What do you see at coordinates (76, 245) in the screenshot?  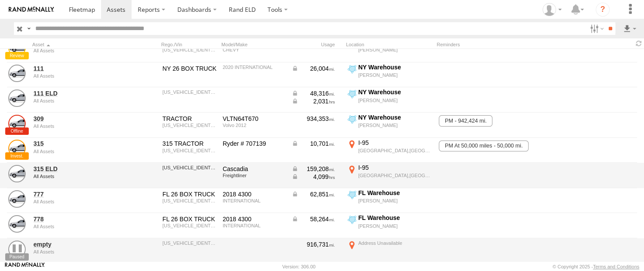 I see `a: empty` at bounding box center [76, 245].